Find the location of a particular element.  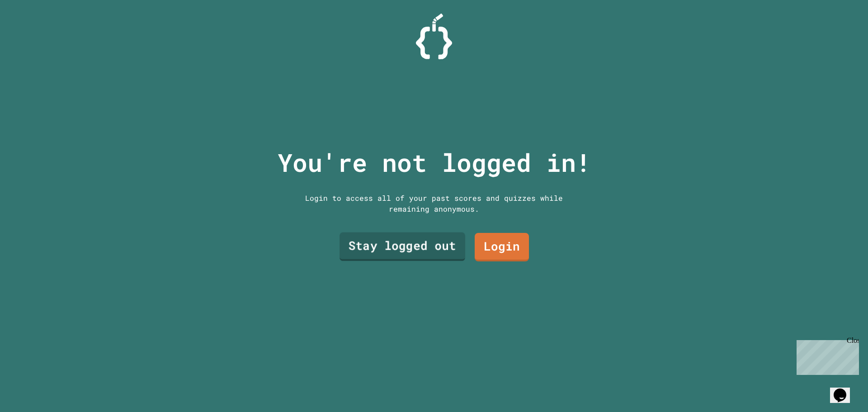

div: Chat with us now!Close is located at coordinates (33, 30).